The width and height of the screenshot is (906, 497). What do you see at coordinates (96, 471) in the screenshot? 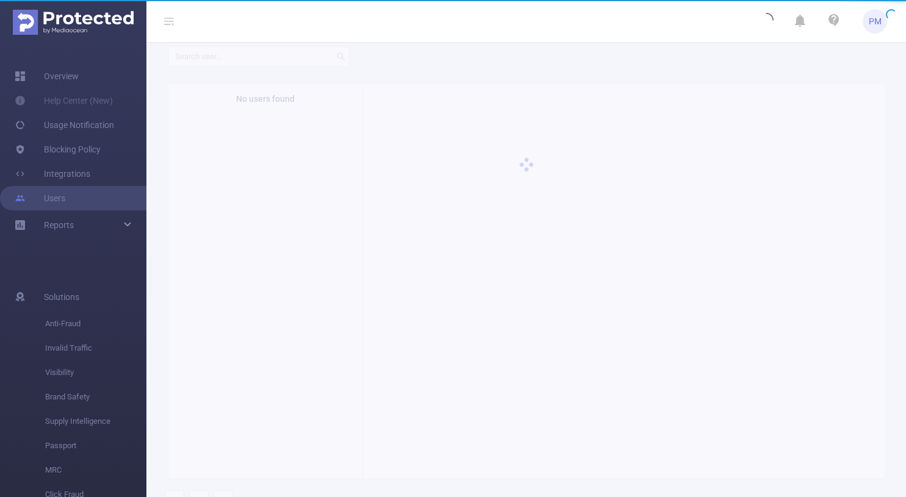
I see `span: MRC` at bounding box center [96, 471].